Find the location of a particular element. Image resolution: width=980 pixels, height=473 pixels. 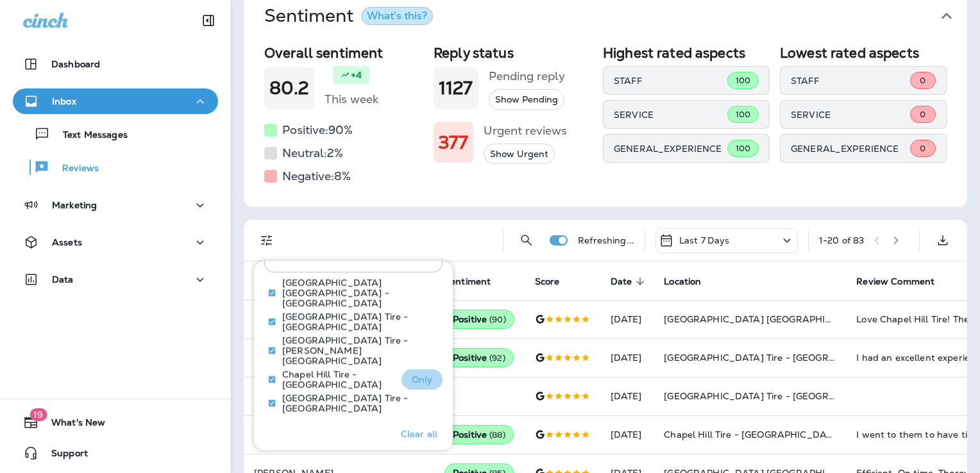

p: Assets is located at coordinates (67, 243).